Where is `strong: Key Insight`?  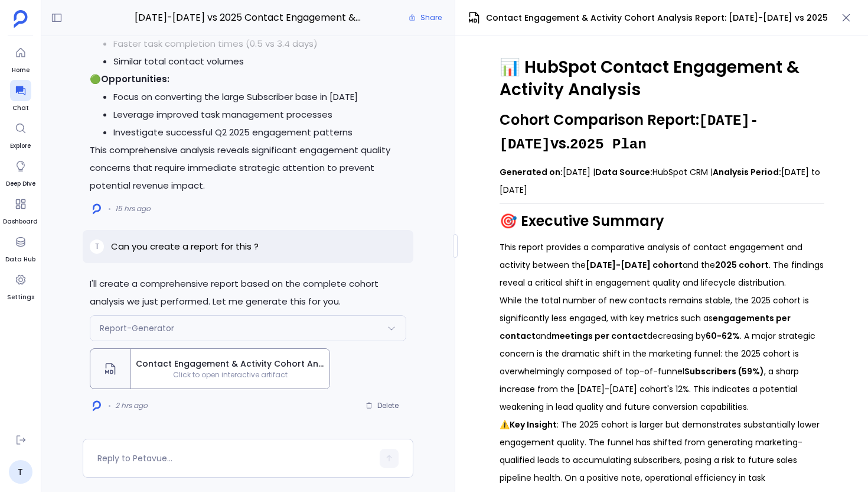
strong: Key Insight is located at coordinates (533, 424).